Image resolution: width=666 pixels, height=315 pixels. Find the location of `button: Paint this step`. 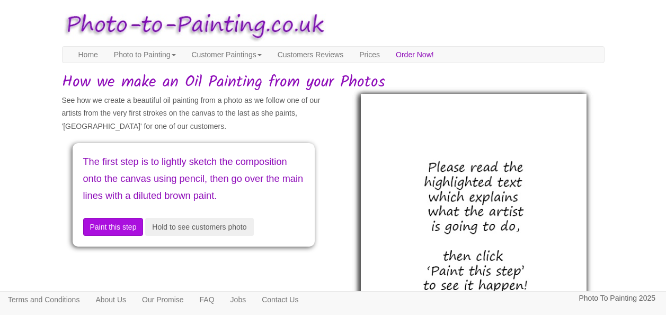

button: Paint this step is located at coordinates (113, 227).